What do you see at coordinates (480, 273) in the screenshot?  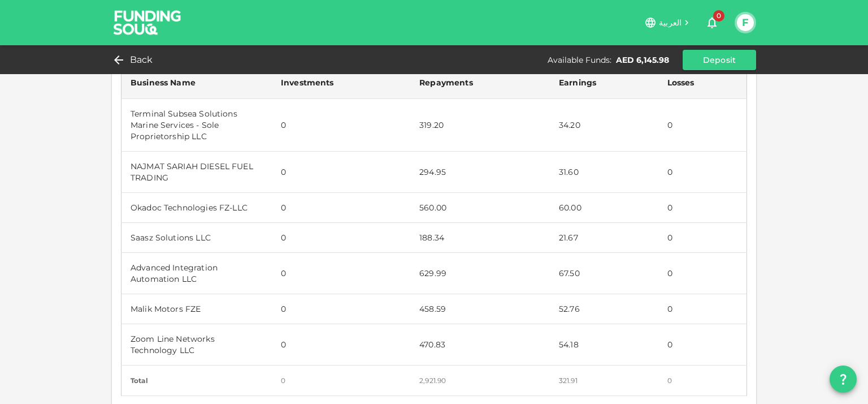 I see `td: 629.99` at bounding box center [480, 273].